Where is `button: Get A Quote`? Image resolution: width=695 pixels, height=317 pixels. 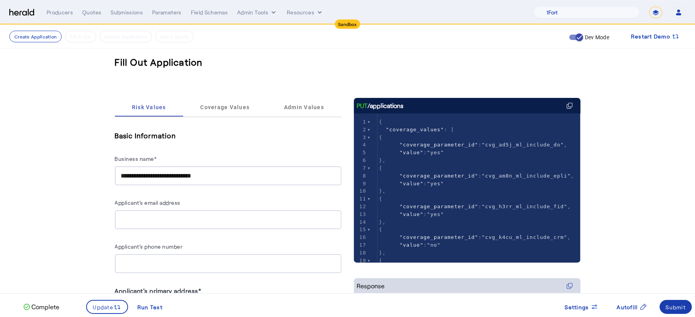 button: Get A Quote is located at coordinates (174, 36).